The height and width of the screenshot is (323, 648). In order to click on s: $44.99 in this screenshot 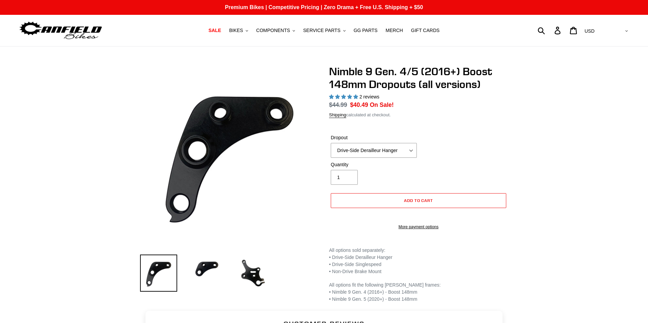, I will do `click(338, 105)`.